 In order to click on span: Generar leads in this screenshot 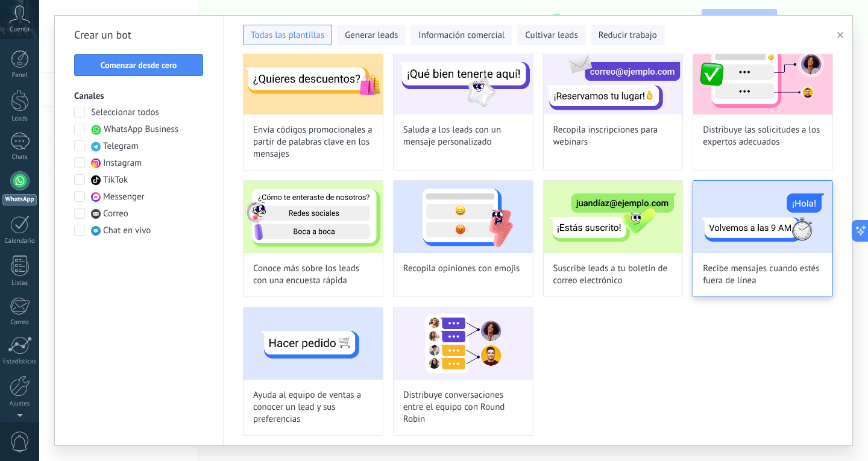, I will do `click(372, 36)`.